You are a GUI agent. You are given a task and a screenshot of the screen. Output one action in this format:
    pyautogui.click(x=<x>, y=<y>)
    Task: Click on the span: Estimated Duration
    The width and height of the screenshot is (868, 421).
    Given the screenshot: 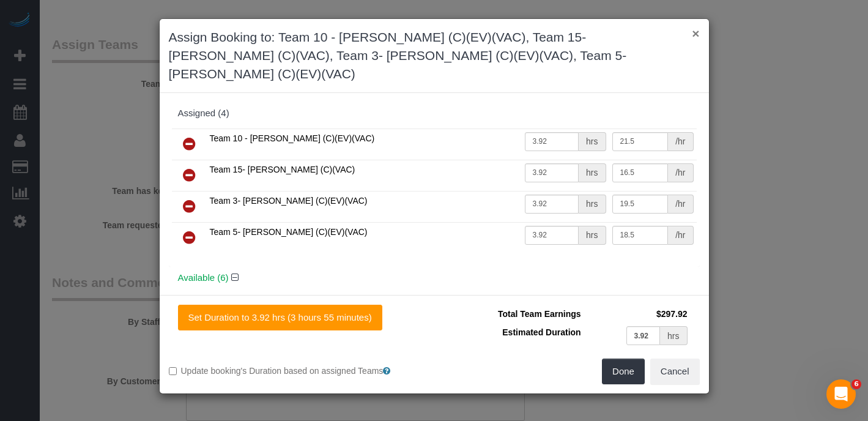 What is the action you would take?
    pyautogui.click(x=541, y=333)
    